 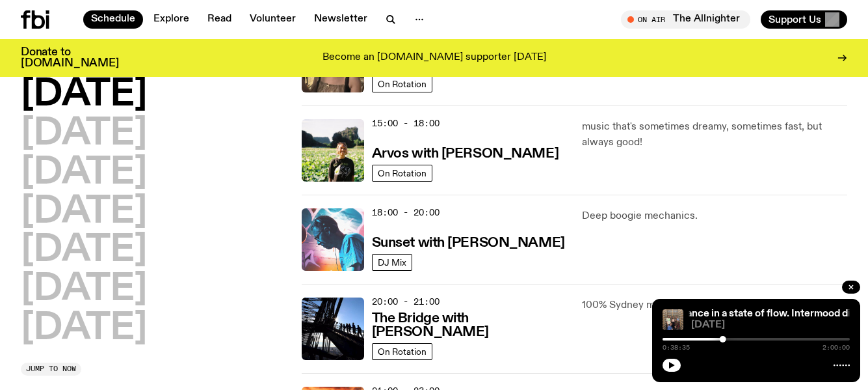 I want to click on span: 18:00 - 20:00, so click(x=406, y=212).